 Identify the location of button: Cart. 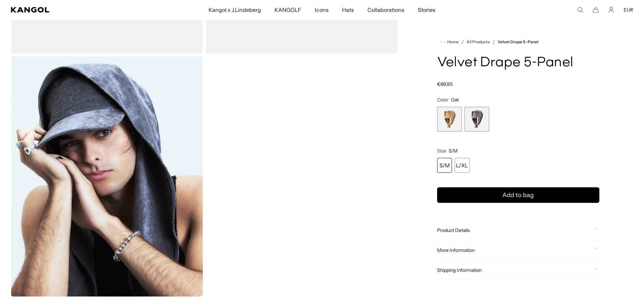
(596, 10).